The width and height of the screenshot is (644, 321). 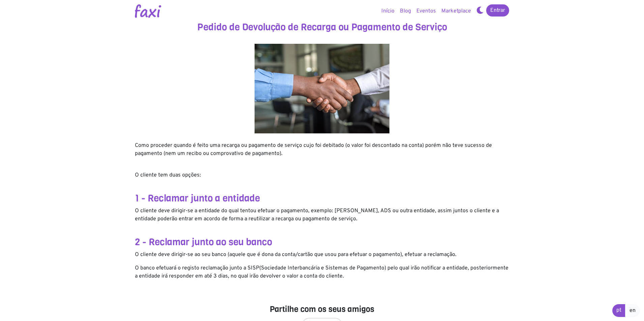 I want to click on h3: Pedido de Devolução de Recarga ou Pagamento de Serviço, so click(x=322, y=27).